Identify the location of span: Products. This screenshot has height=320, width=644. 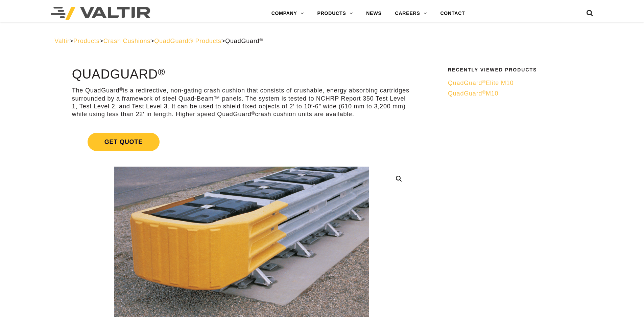
(86, 41).